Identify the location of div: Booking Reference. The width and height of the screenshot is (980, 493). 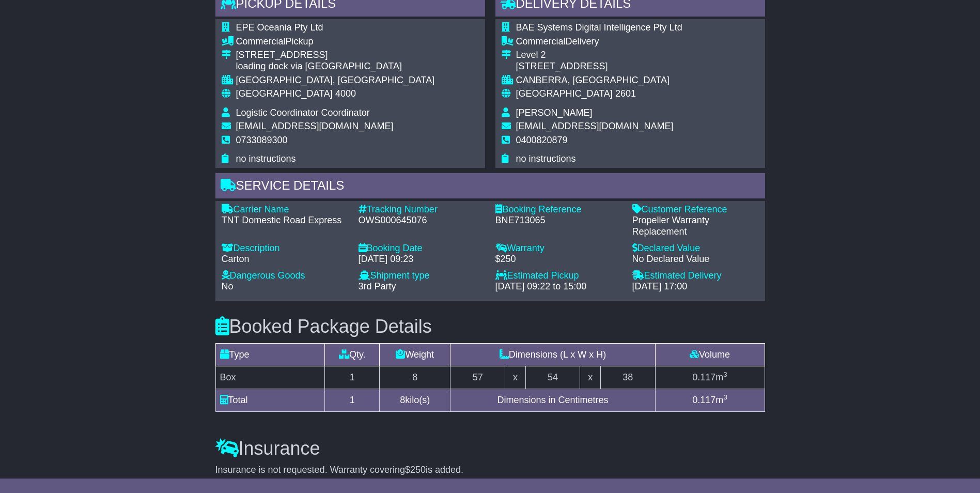
(559, 210).